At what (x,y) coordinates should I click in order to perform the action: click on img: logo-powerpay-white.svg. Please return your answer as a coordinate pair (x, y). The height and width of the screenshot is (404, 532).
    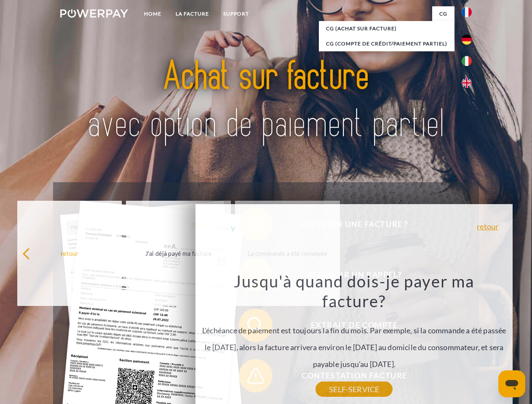
    Looking at the image, I should click on (94, 14).